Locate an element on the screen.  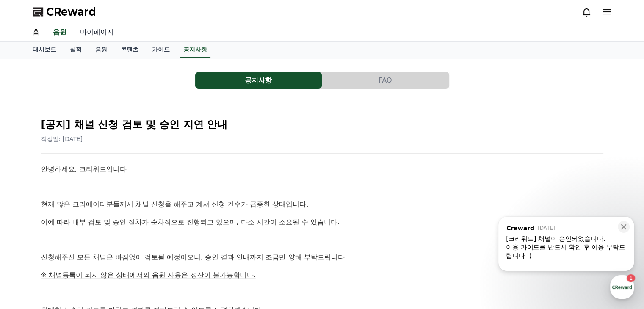
p: 이에 따라 내부 검토 및 승인 절차가 순차적으로 진행되고 있으며, 다소 시간이 소요될 수 있습니다. is located at coordinates (322, 222).